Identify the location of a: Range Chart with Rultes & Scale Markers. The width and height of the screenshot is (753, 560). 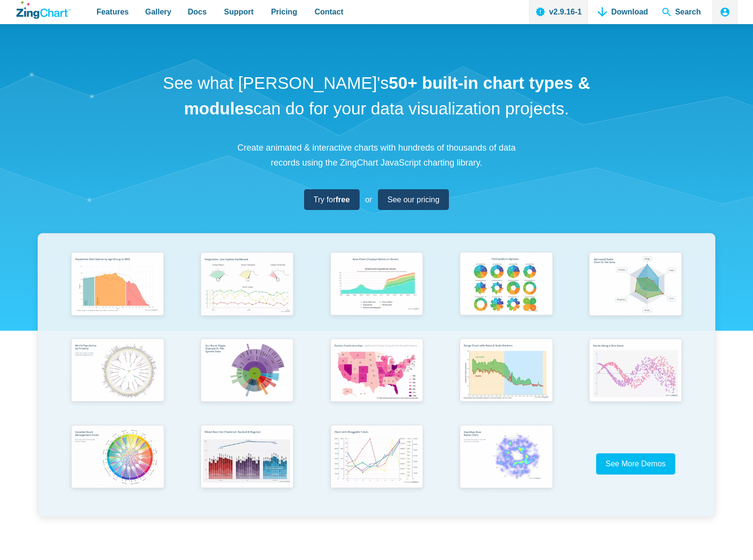
(506, 377).